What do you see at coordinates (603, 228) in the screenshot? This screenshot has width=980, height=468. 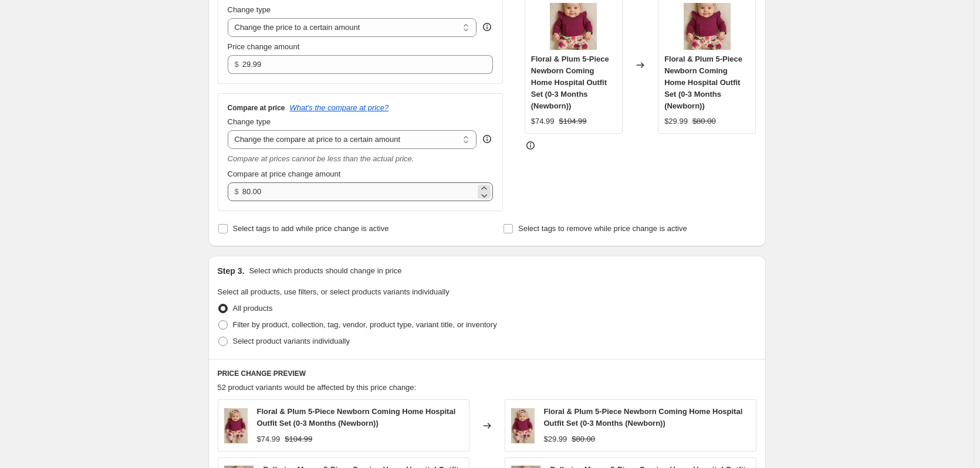 I see `span: Select tags to remove while price change is active` at bounding box center [603, 228].